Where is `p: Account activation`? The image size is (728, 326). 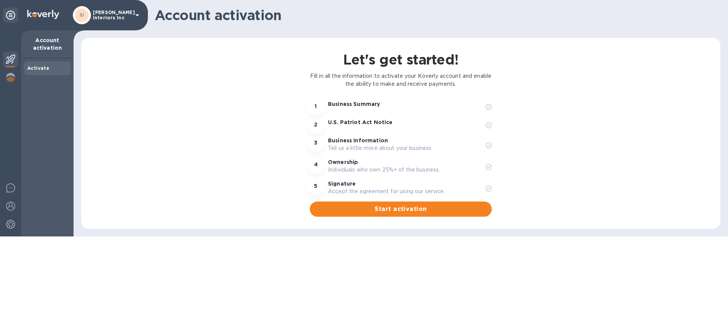
p: Account activation is located at coordinates (47, 44).